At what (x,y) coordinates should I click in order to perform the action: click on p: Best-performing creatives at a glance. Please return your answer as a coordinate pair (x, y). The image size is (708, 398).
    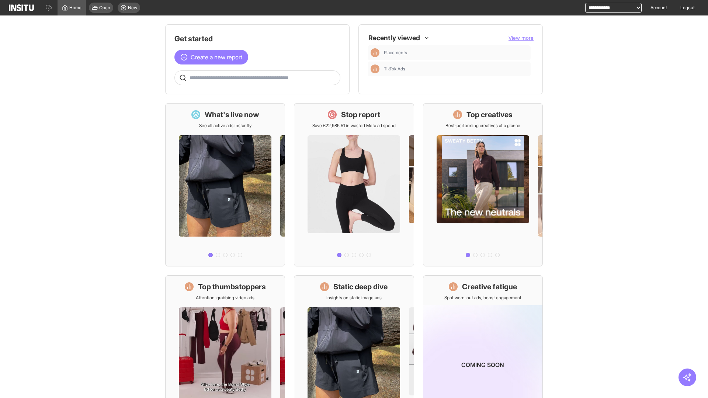
    Looking at the image, I should click on (483, 126).